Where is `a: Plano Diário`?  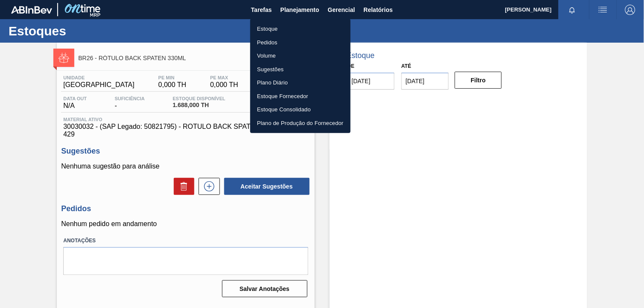
a: Plano Diário is located at coordinates (300, 83).